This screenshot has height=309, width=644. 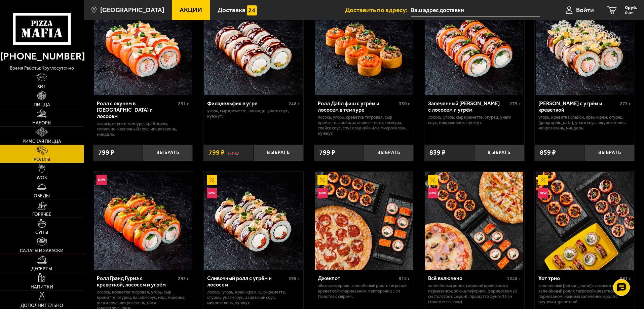 What do you see at coordinates (585, 221) in the screenshot?
I see `img: Хот трио` at bounding box center [585, 221].